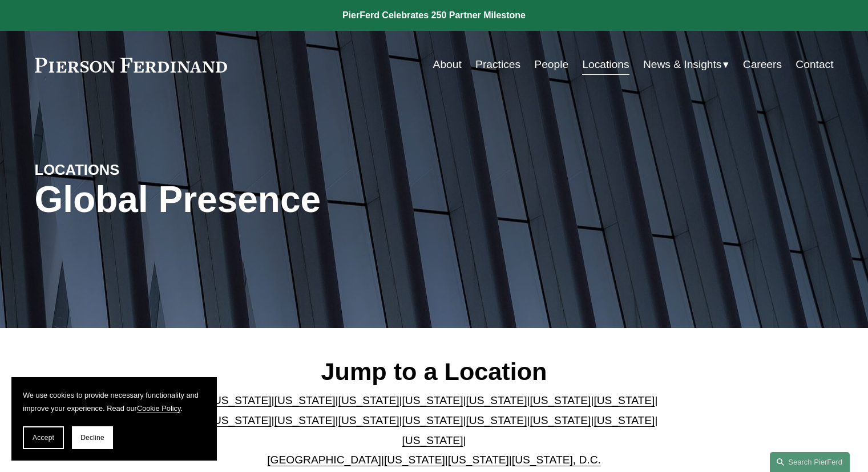 The width and height of the screenshot is (868, 472). I want to click on h2: Jump to a Location, so click(433, 371).